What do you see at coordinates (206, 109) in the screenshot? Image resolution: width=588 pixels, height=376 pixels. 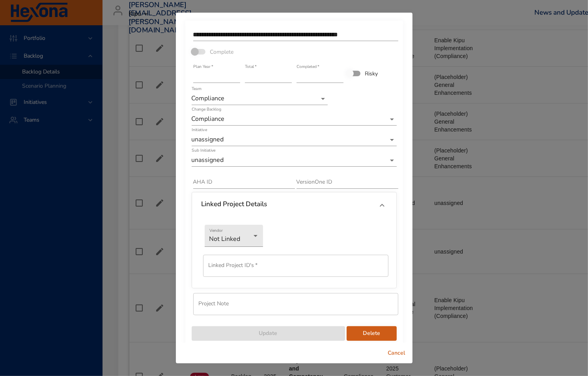 I see `label: Change Backlog` at bounding box center [206, 109].